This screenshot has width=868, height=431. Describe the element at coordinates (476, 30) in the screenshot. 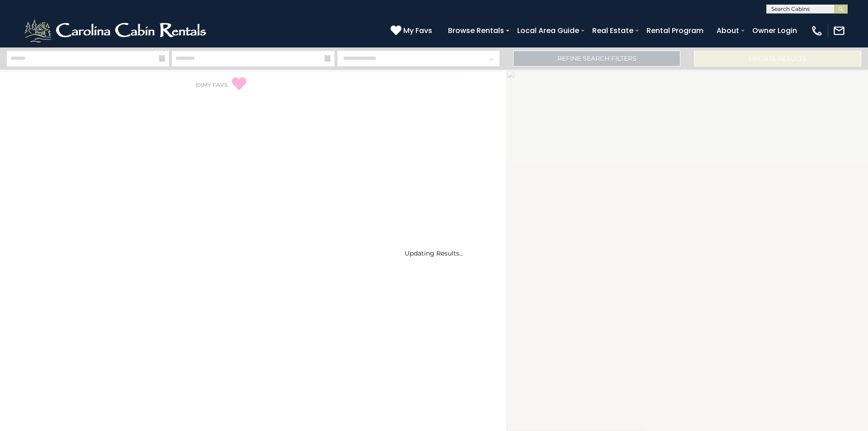

I see `a: Browse Rentals` at that location.